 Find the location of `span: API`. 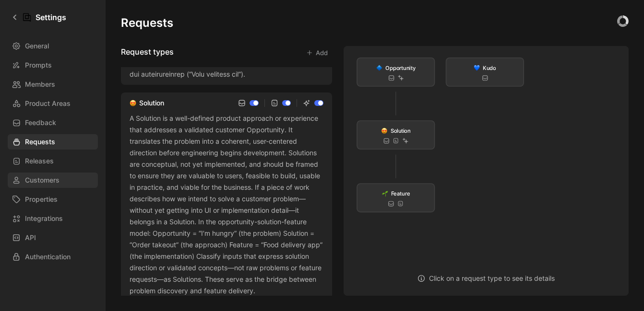

span: API is located at coordinates (30, 238).